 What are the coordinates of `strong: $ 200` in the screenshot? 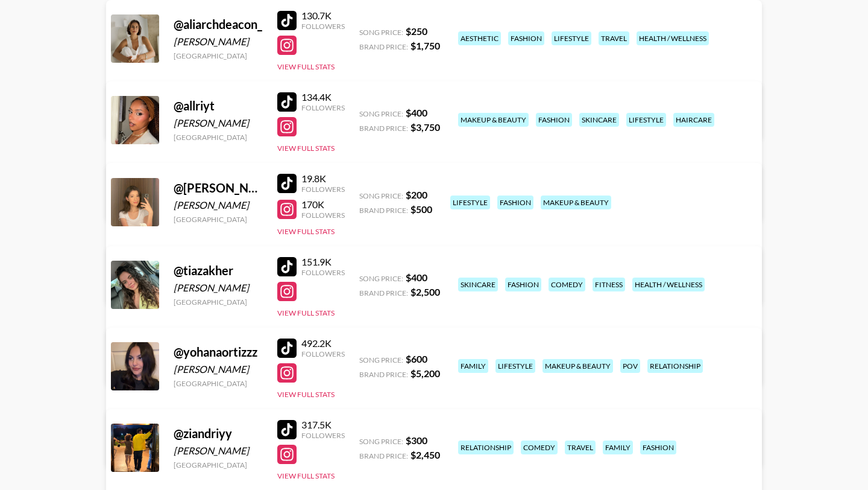 It's located at (417, 195).